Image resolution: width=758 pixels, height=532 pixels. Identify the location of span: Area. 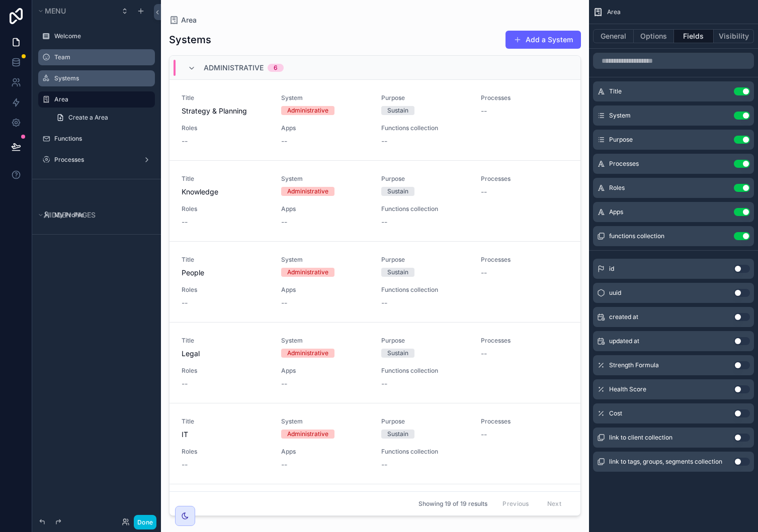
(613, 12).